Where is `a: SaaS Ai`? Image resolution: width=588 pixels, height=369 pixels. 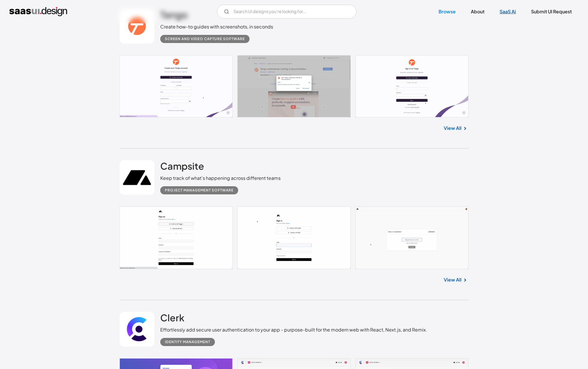
a: SaaS Ai is located at coordinates (507, 12).